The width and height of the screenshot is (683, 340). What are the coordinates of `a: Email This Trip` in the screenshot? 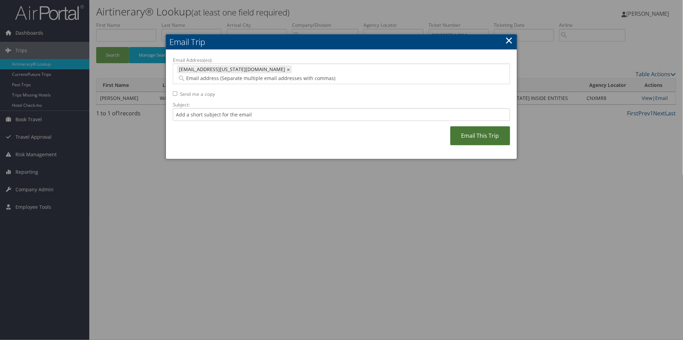 It's located at (480, 136).